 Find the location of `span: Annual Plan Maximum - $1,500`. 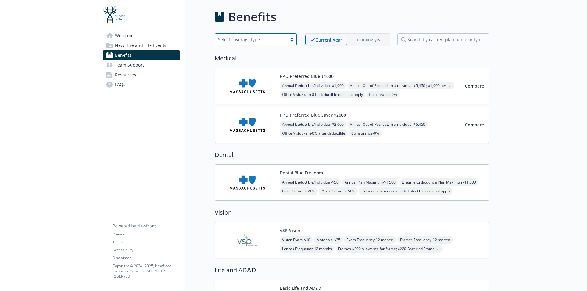

span: Annual Plan Maximum - $1,500 is located at coordinates (370, 182).